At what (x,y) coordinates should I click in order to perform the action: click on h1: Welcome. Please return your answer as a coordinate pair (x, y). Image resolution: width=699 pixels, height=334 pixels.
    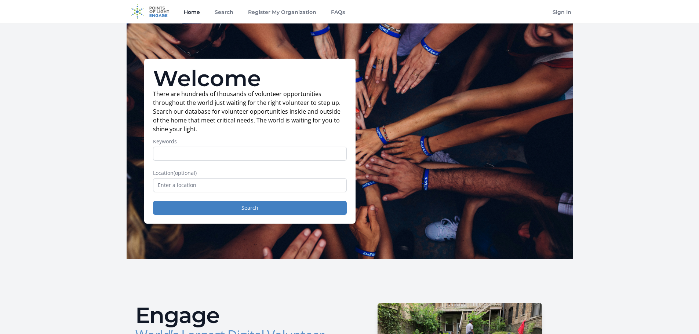
    Looking at the image, I should click on (250, 78).